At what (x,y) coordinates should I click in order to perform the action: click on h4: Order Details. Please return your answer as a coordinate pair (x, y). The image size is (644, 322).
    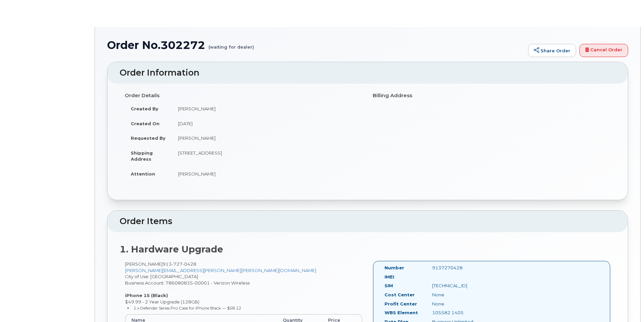
    Looking at the image, I should click on (244, 96).